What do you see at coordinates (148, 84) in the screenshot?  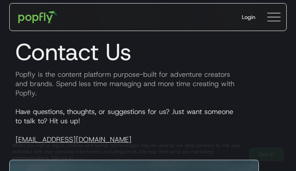 I see `p: Popfly is the content platform purpose-built for adventure creators and brands. Spend less time m...` at bounding box center [148, 84].